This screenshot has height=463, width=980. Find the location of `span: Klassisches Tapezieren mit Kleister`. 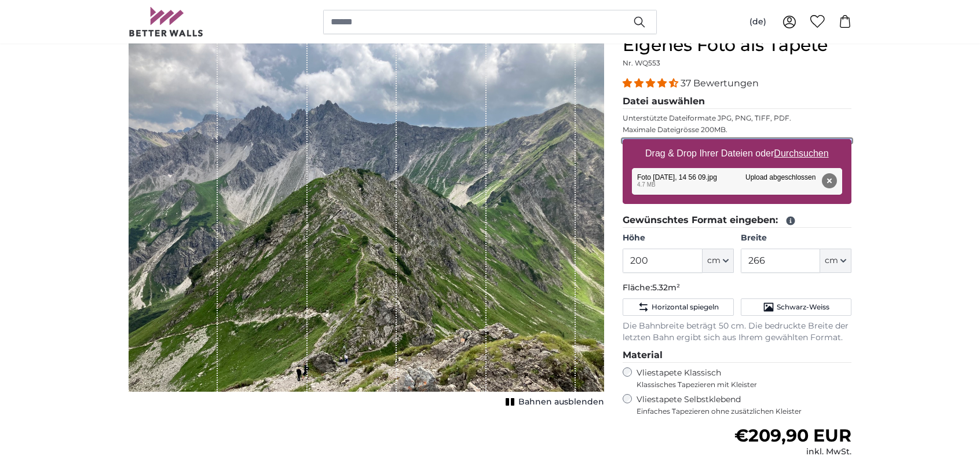

span: Klassisches Tapezieren mit Kleister is located at coordinates (739, 385).